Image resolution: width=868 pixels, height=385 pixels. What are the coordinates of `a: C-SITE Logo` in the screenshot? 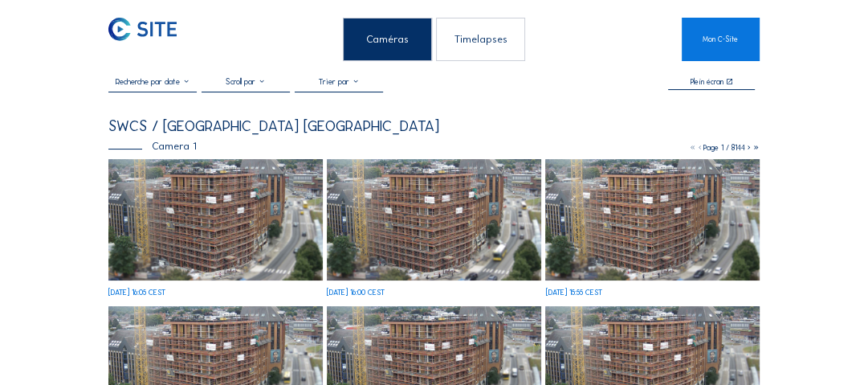 It's located at (147, 39).